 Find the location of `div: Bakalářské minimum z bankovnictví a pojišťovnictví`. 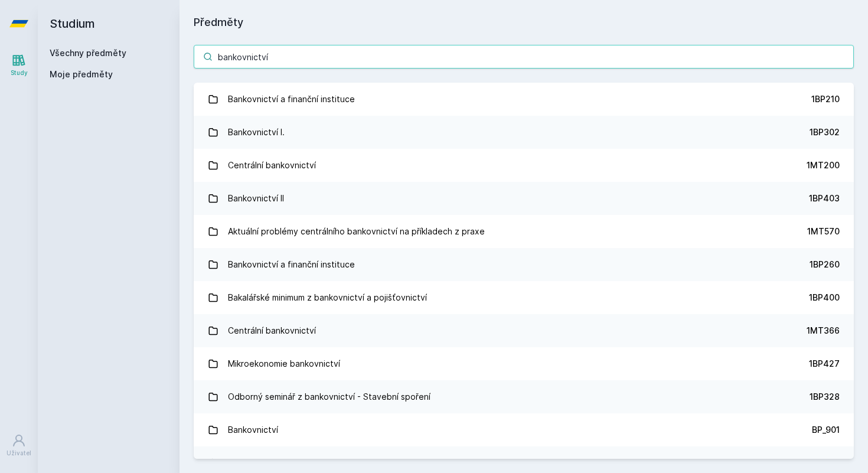

div: Bakalářské minimum z bankovnictví a pojišťovnictví is located at coordinates (327, 297).